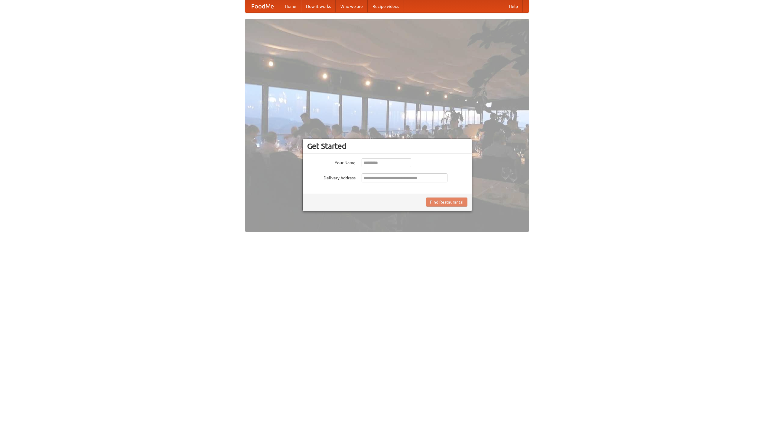 Image resolution: width=774 pixels, height=428 pixels. Describe the element at coordinates (291, 6) in the screenshot. I see `a: Home` at that location.